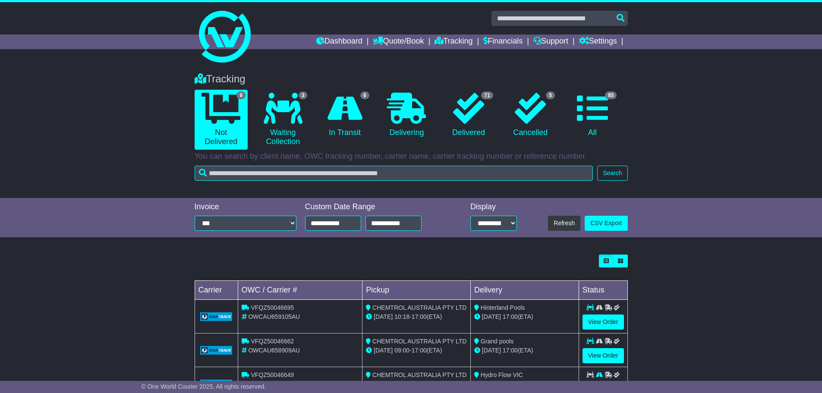 This screenshot has width=822, height=393. Describe the element at coordinates (503, 308) in the screenshot. I see `span: Hinterland Pools` at that location.